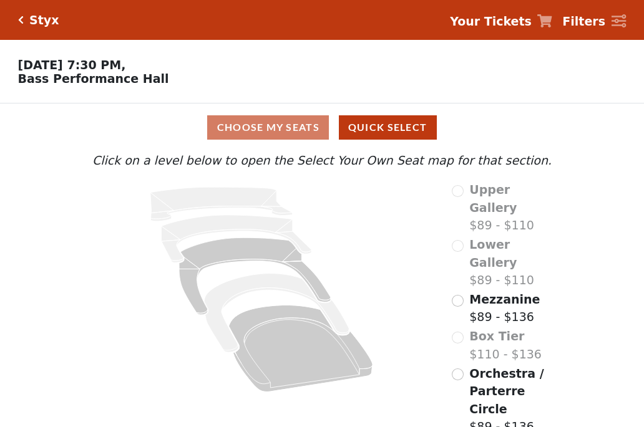 This screenshot has width=644, height=427. What do you see at coordinates (583, 21) in the screenshot?
I see `strong: Filters` at bounding box center [583, 21].